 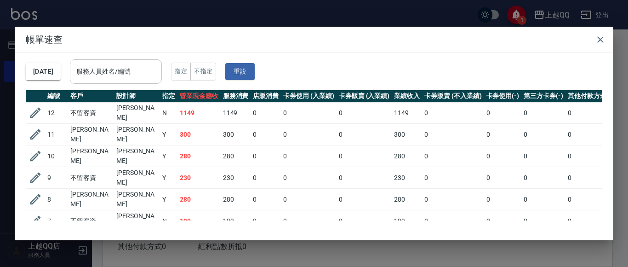 What do you see at coordinates (364, 96) in the screenshot?
I see `th: 卡券販賣 (入業績)` at bounding box center [364, 96].